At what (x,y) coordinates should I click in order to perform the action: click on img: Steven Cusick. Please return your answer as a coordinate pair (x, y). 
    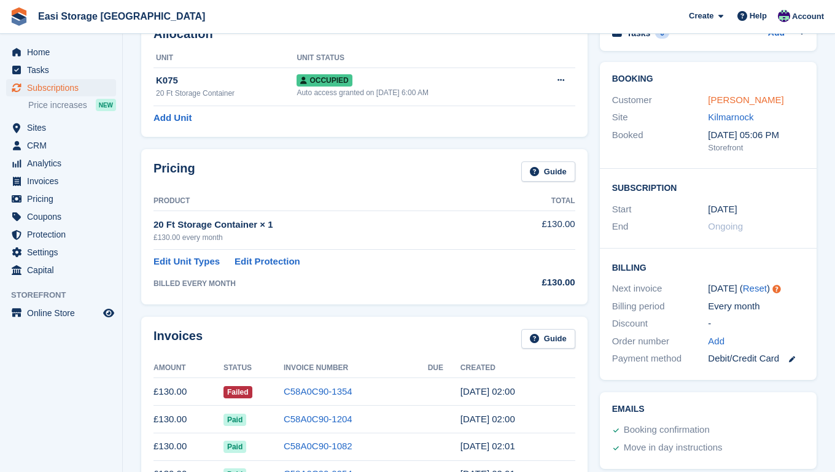
    Looking at the image, I should click on (784, 16).